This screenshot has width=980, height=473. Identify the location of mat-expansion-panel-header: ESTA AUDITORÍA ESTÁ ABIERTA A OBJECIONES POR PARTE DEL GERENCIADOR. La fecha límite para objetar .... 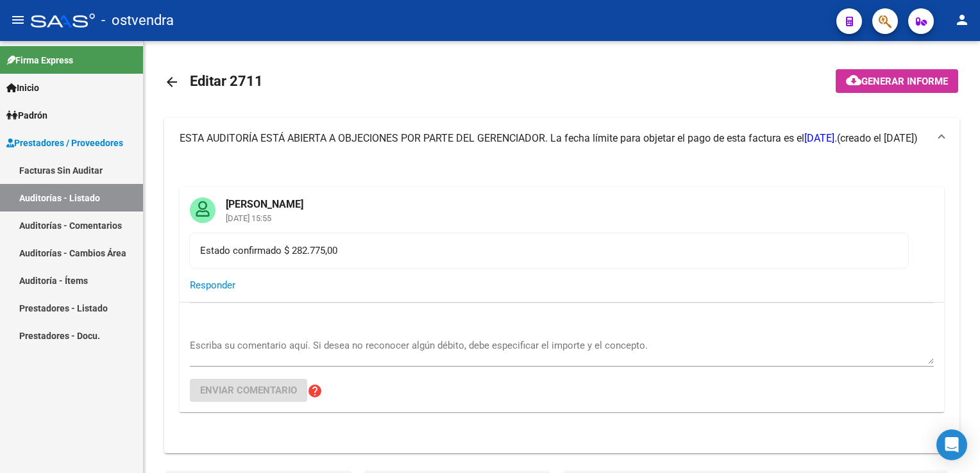
(562, 138).